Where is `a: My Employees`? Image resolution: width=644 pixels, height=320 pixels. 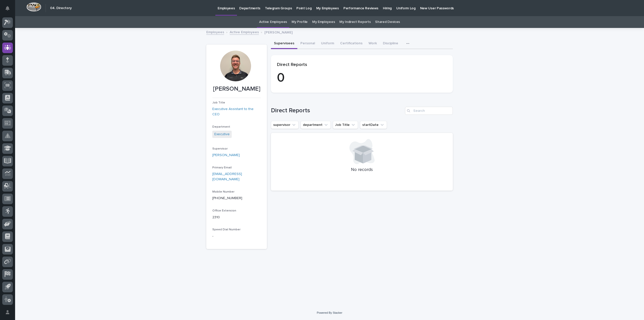 a: My Employees is located at coordinates (323, 22).